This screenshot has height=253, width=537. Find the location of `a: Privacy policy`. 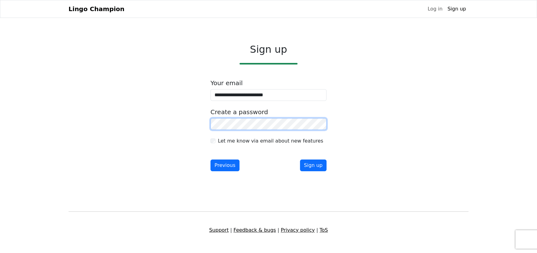

a: Privacy policy is located at coordinates (298, 230).